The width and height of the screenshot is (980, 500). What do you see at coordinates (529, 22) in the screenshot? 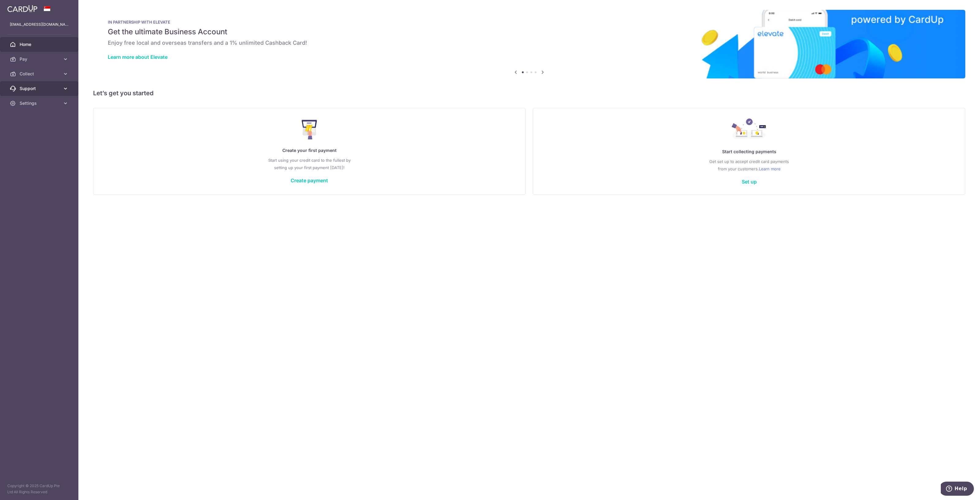
I see `p: IN PARTNERSHIP WITH ELEVATE` at bounding box center [529, 22].